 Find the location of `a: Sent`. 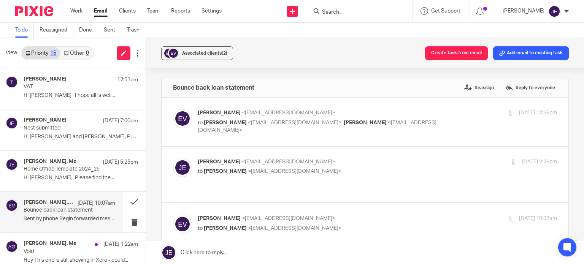

a: Sent is located at coordinates (113, 30).